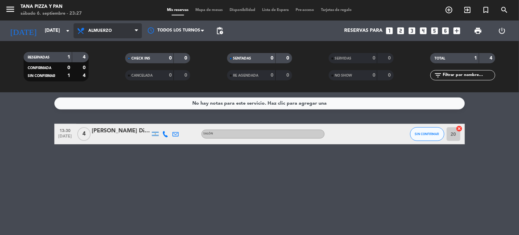 This screenshot has width=519, height=235. What do you see at coordinates (468, 75) in the screenshot?
I see `input: Filtrar por nombre...` at bounding box center [468, 75].